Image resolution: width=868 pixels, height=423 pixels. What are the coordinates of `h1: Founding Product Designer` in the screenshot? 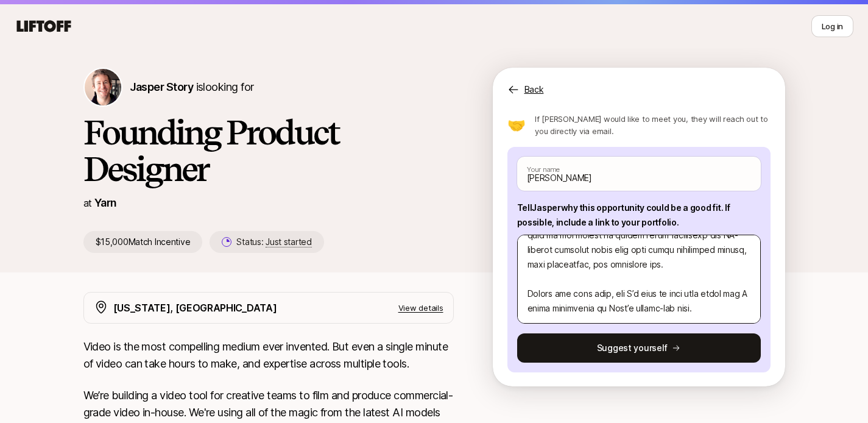 It's located at (269, 151).